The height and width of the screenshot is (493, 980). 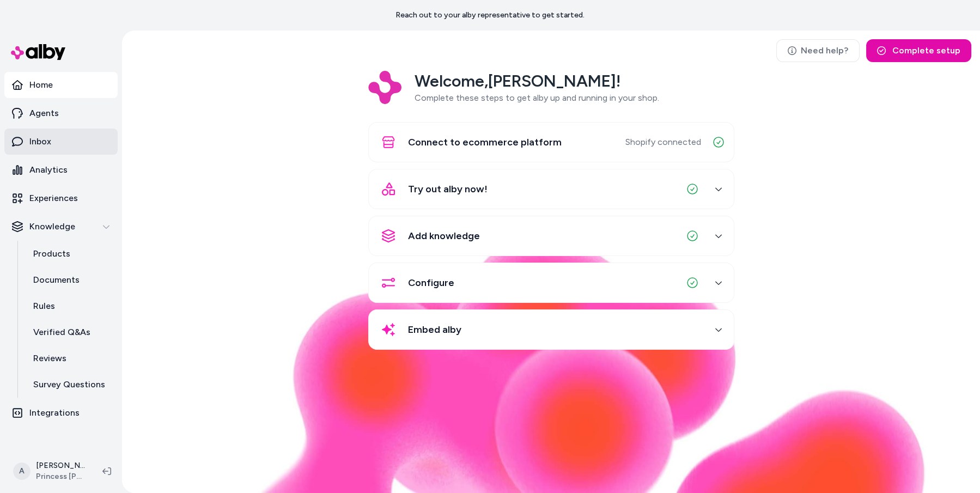 What do you see at coordinates (448, 189) in the screenshot?
I see `span: Try out alby now!` at bounding box center [448, 189].